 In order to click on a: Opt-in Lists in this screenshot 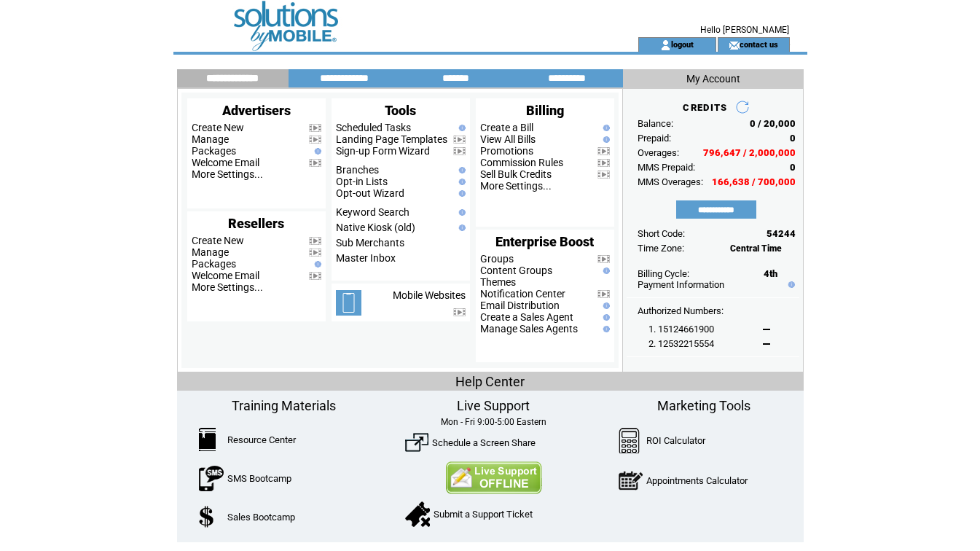, I will do `click(361, 181)`.